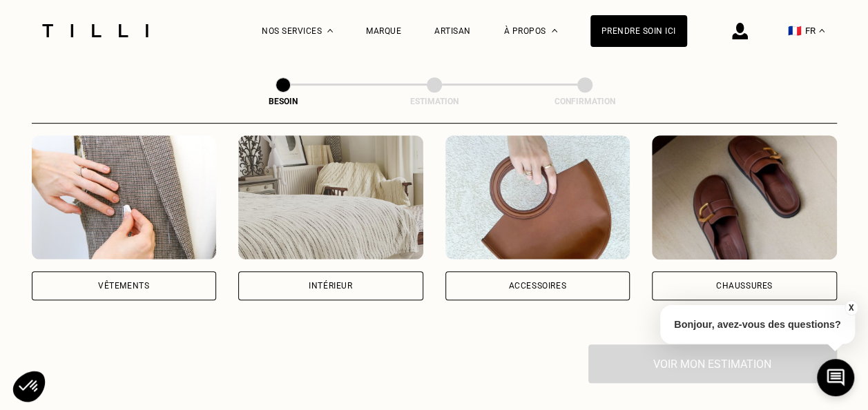 The height and width of the screenshot is (410, 868). Describe the element at coordinates (383, 31) in the screenshot. I see `a: Marque` at that location.